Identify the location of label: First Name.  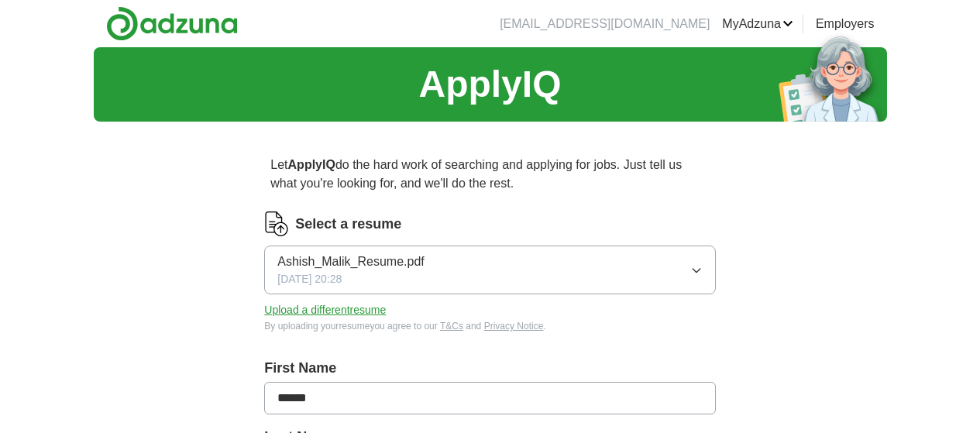
(490, 368).